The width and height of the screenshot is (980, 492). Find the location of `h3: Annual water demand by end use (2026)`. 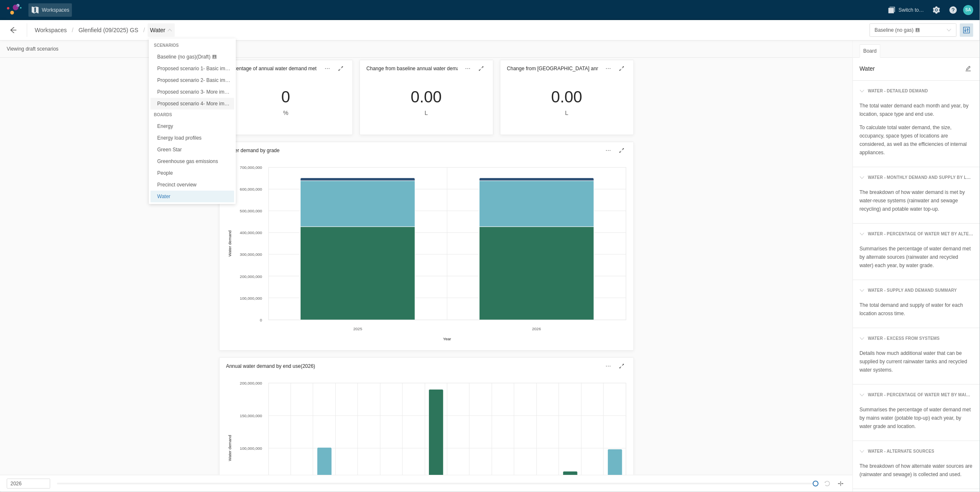

h3: Annual water demand by end use (2026) is located at coordinates (270, 366).